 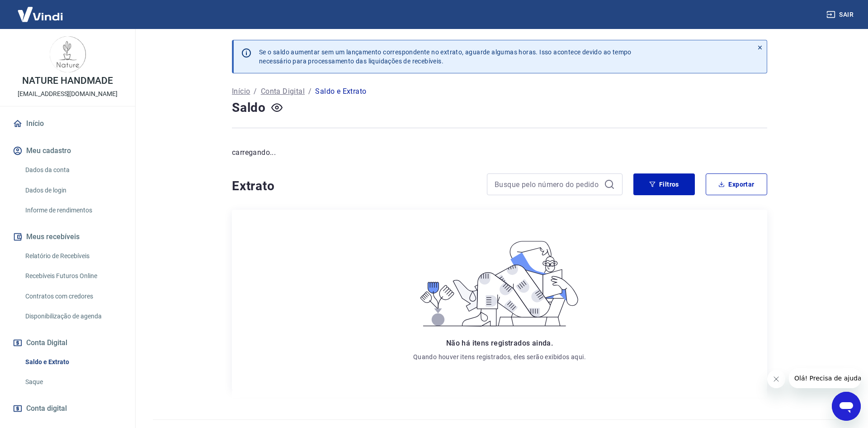 I want to click on button: Sair, so click(x=841, y=14).